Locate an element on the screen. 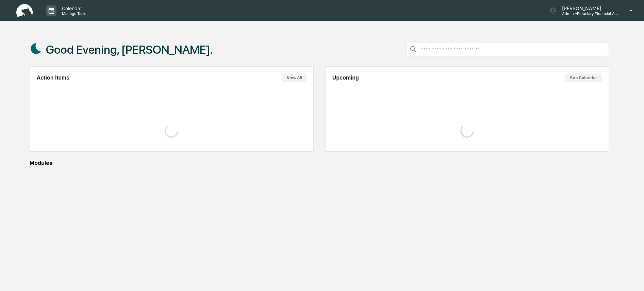  img: logo is located at coordinates (25, 10).